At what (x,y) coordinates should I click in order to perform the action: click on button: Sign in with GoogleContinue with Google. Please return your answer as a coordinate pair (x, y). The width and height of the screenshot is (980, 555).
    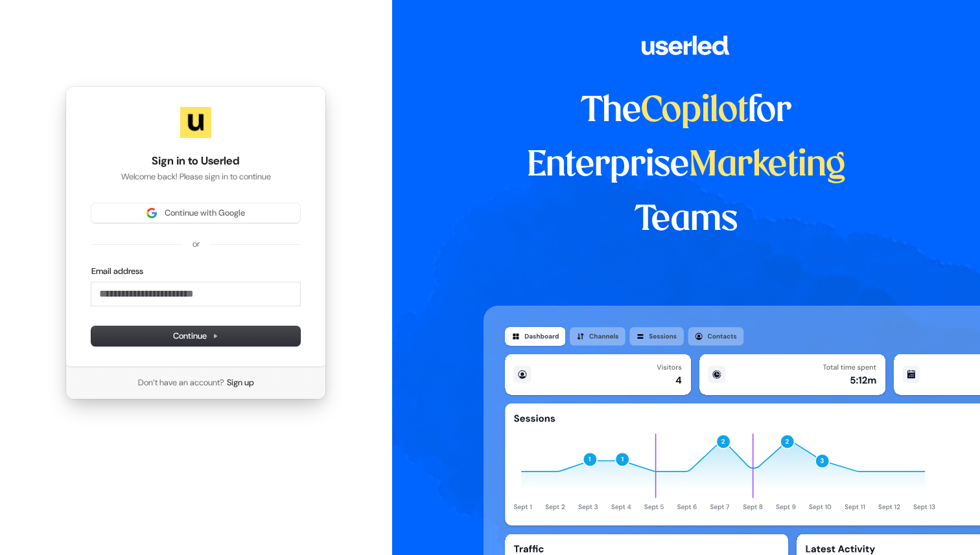
    Looking at the image, I should click on (196, 213).